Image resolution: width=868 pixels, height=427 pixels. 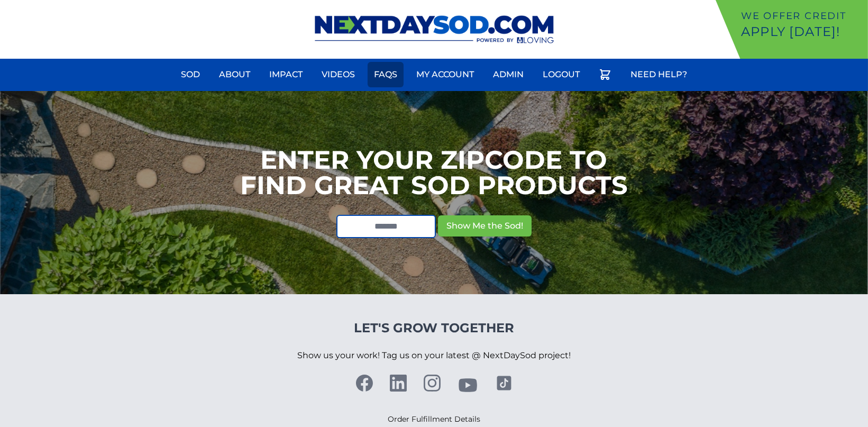 I want to click on h1: Enter your Zipcode to Find Great Sod Products, so click(x=434, y=173).